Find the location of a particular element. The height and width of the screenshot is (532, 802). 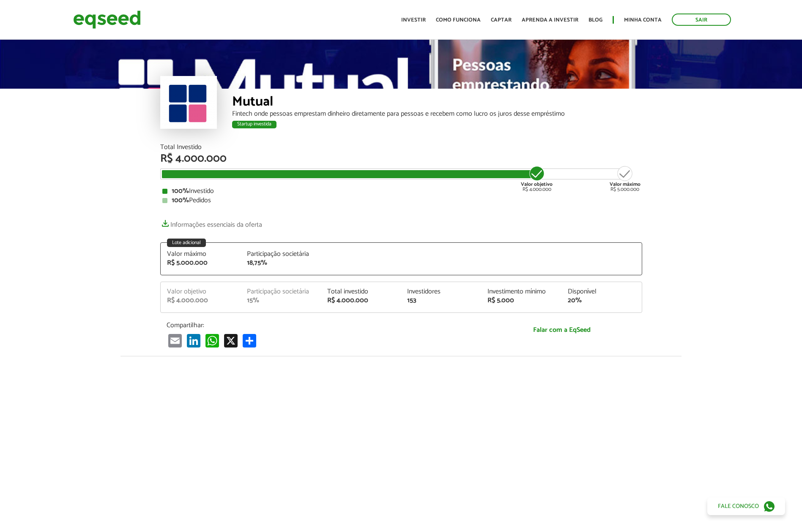

div: R$ 5.000 is located at coordinates (521, 301).